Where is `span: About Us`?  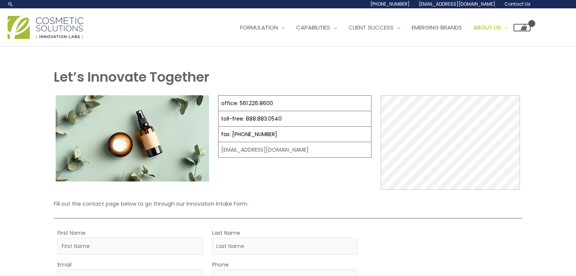 span: About Us is located at coordinates (487, 27).